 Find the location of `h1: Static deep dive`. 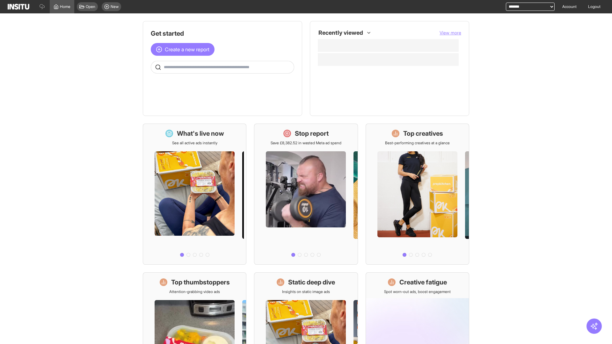

h1: Static deep dive is located at coordinates (311, 282).